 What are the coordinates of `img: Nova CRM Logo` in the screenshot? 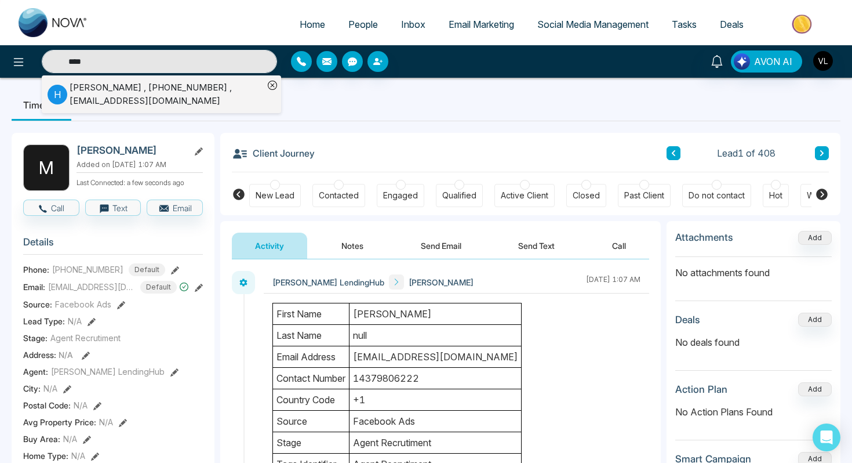 It's located at (53, 23).